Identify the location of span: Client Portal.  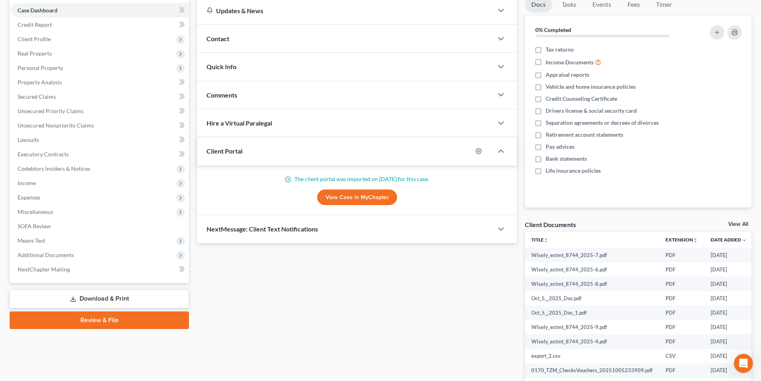
(224, 151).